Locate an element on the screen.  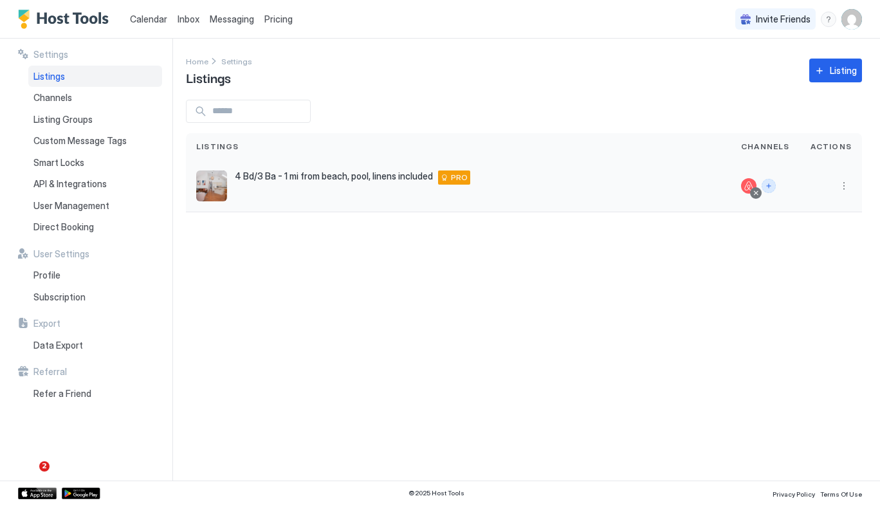
span: Pricing is located at coordinates (279, 19).